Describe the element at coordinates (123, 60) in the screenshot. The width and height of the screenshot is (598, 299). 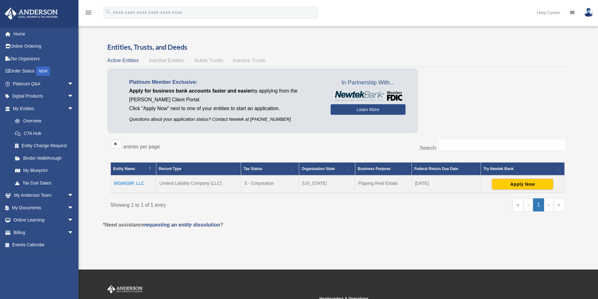
I see `span: Active Entities` at that location.